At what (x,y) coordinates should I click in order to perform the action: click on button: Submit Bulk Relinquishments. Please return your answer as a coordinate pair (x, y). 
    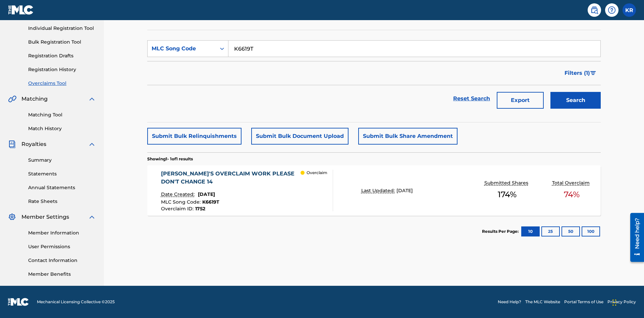
    Looking at the image, I should click on (195, 136).